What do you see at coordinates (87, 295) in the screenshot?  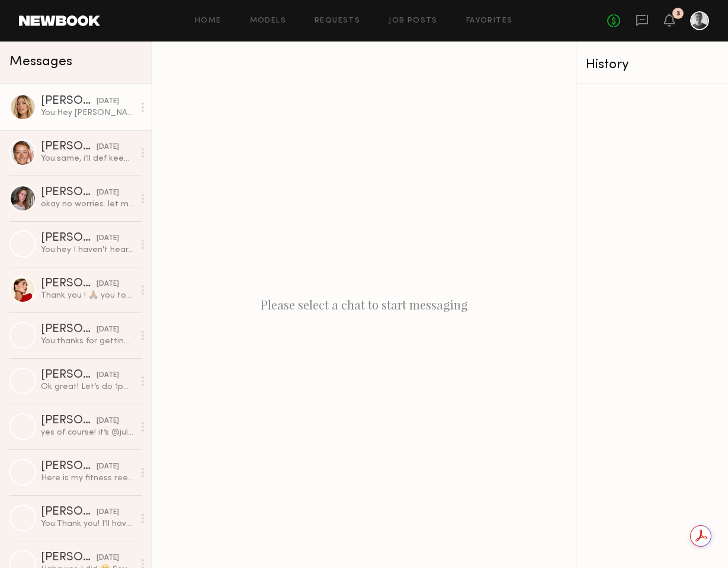 I see `div: Thank you ! 🙏🏽 you too !` at bounding box center [87, 295].